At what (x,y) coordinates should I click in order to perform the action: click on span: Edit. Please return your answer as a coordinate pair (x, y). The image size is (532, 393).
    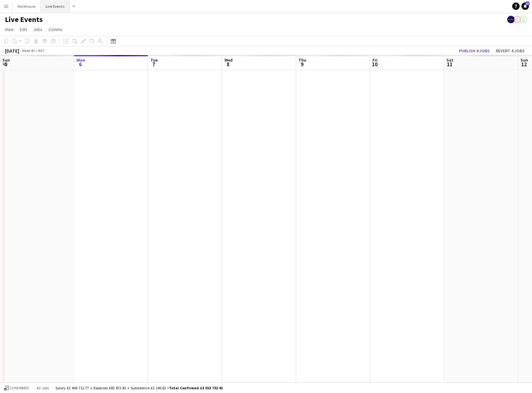
    Looking at the image, I should click on (23, 30).